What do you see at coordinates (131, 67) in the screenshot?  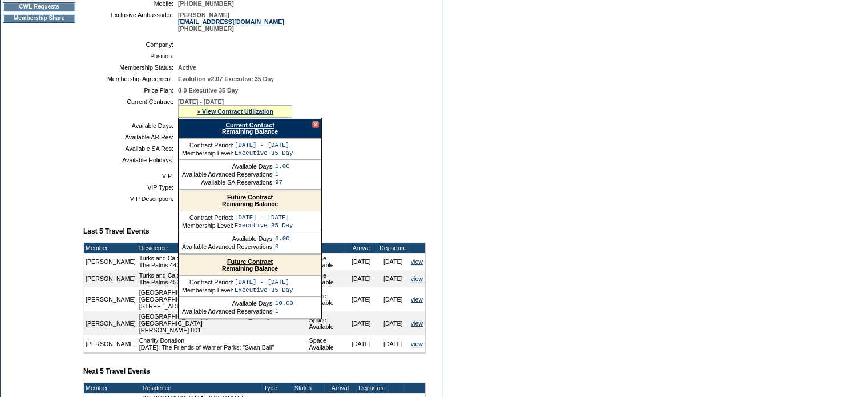 I see `td: Membership Status:` at bounding box center [131, 67].